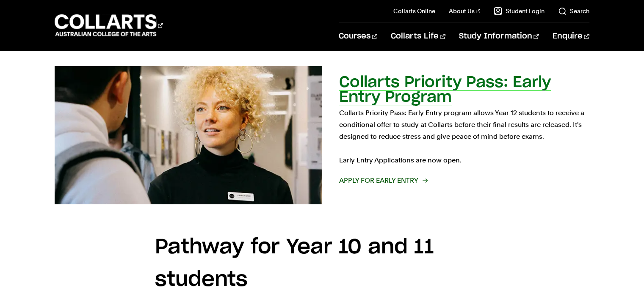 Image resolution: width=644 pixels, height=294 pixels. What do you see at coordinates (109, 25) in the screenshot?
I see `div: Go to homepage` at bounding box center [109, 25].